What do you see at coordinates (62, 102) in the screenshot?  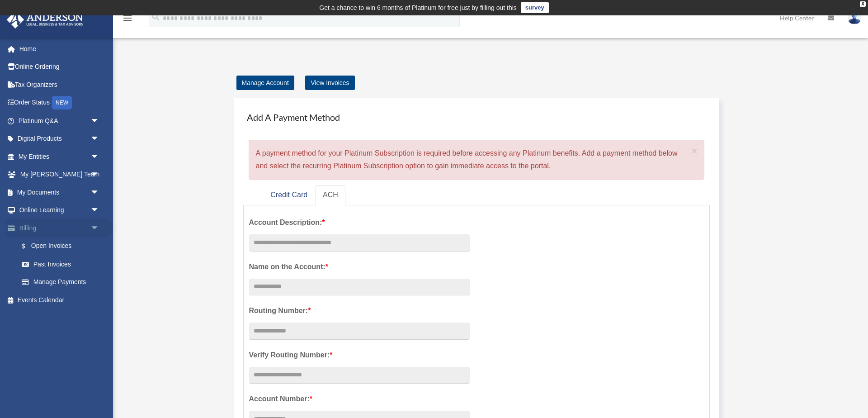 I see `div: NEW` at bounding box center [62, 102].